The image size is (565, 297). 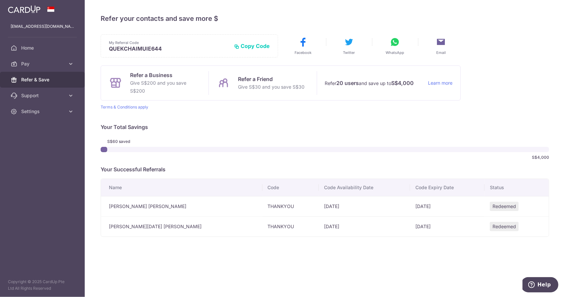 What do you see at coordinates (403, 83) in the screenshot?
I see `strong: S$4,000` at bounding box center [403, 83].